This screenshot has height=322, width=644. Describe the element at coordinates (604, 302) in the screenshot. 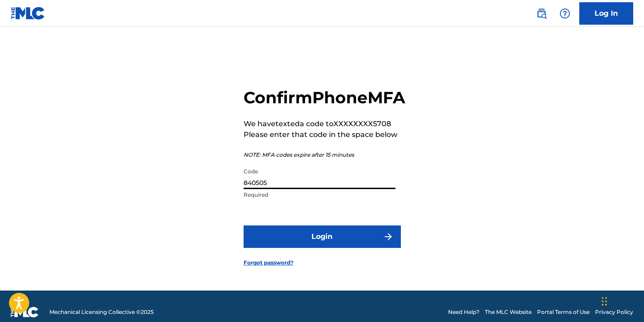

I see `div: Drag` at that location.